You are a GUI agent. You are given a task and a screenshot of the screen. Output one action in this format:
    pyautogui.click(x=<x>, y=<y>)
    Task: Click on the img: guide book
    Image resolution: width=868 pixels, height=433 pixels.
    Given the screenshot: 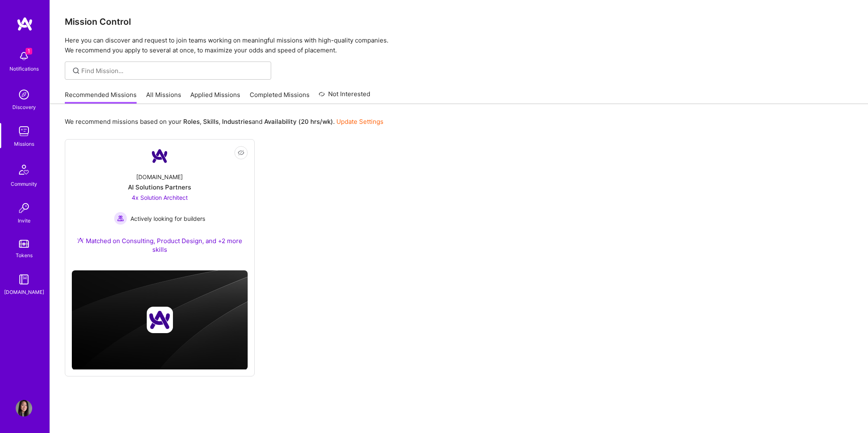 What is the action you would take?
    pyautogui.click(x=24, y=279)
    